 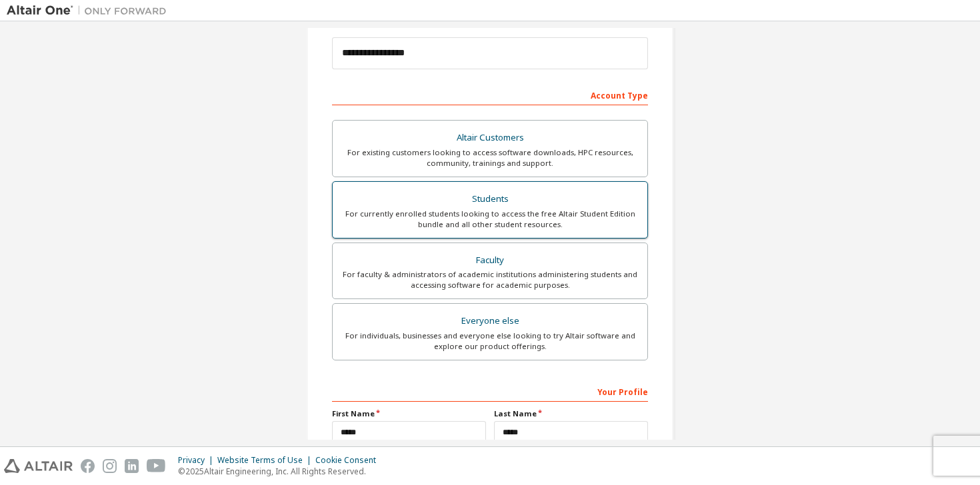 What do you see at coordinates (349, 461) in the screenshot?
I see `div: Cookie Consent` at bounding box center [349, 461].